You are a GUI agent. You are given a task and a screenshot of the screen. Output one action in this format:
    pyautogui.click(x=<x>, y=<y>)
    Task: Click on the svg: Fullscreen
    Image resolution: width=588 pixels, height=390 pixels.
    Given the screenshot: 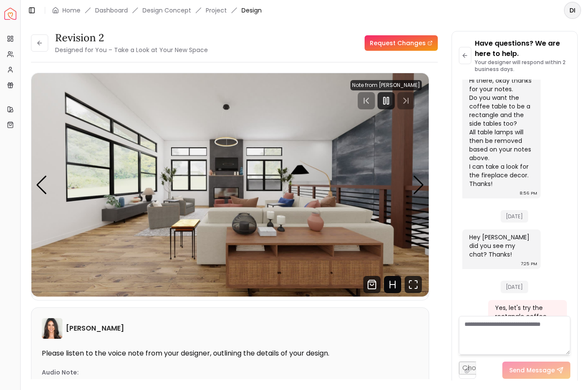 What is the action you would take?
    pyautogui.click(x=413, y=285)
    